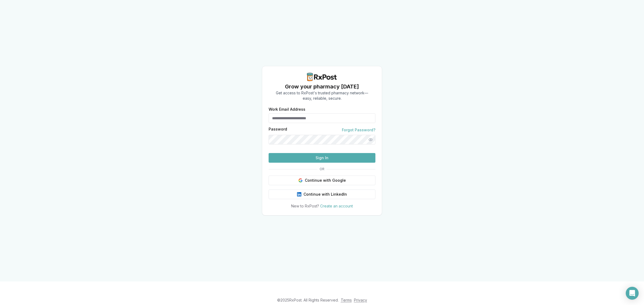  I want to click on span: OR, so click(322, 169).